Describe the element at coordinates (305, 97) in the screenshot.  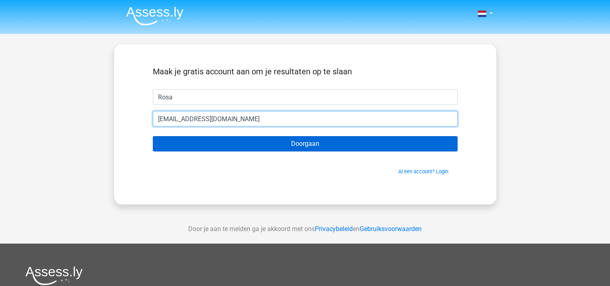
I see `input: Voornaam` at that location.